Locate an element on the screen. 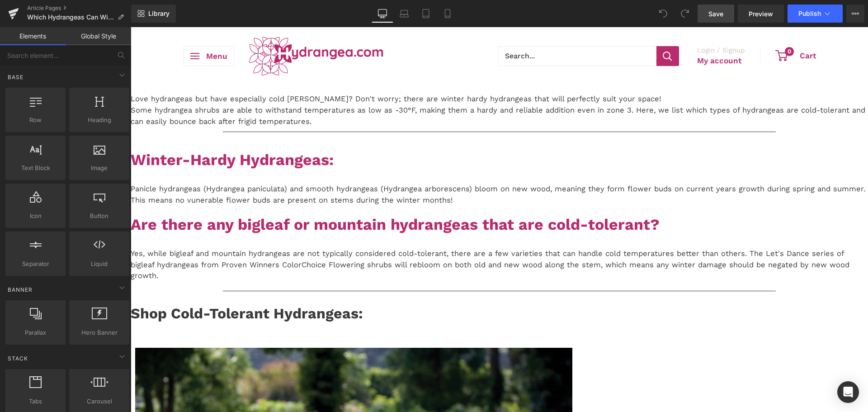 The height and width of the screenshot is (412, 868). span: Library is located at coordinates (159, 14).